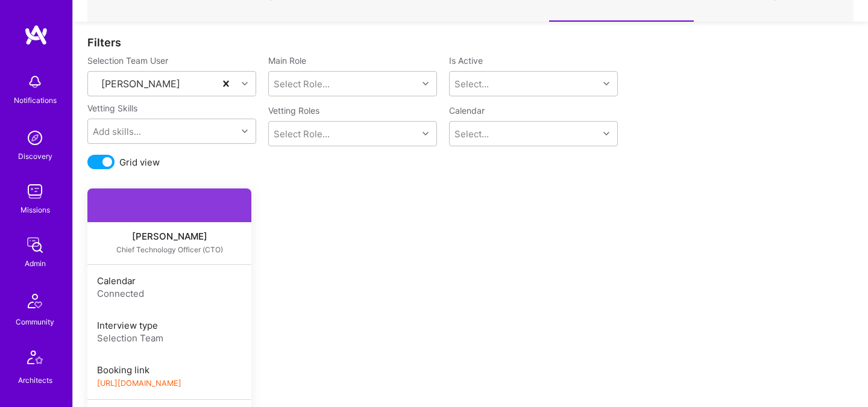  I want to click on img: Community, so click(35, 301).